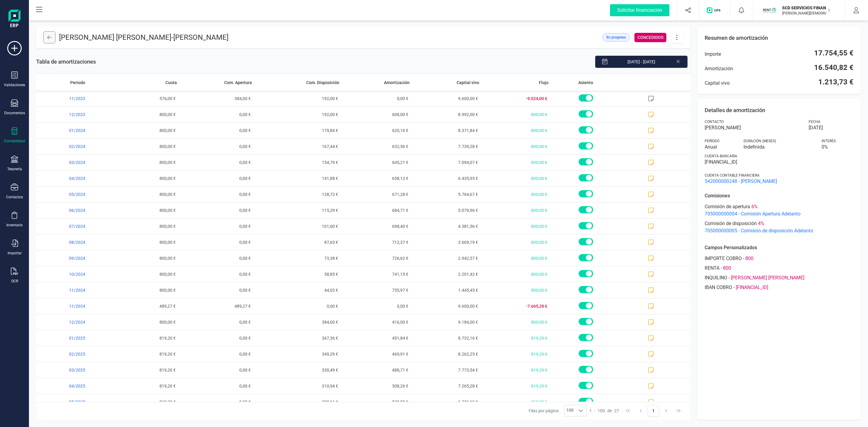 Image resolution: width=868 pixels, height=427 pixels. I want to click on span: 349,29 €, so click(298, 354).